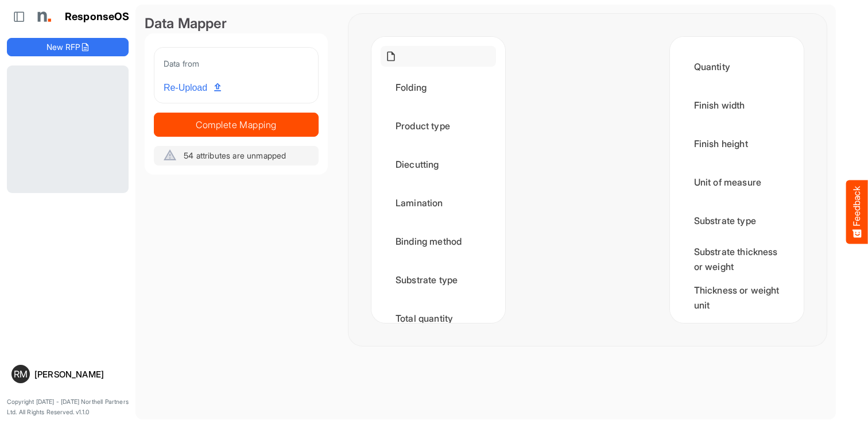 The width and height of the screenshot is (868, 424). Describe the element at coordinates (97, 17) in the screenshot. I see `h1: ResponseOS` at that location.